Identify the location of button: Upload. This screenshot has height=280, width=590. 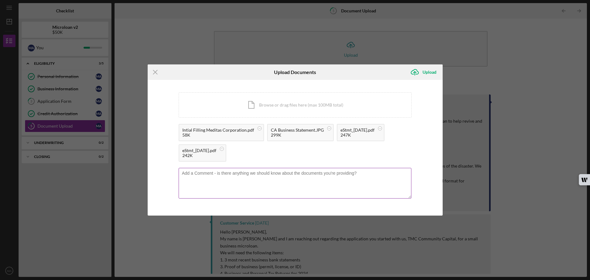
(424, 72).